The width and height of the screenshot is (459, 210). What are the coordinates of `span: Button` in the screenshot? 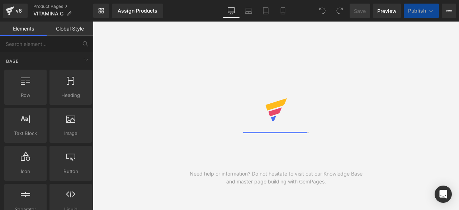 It's located at (71, 171).